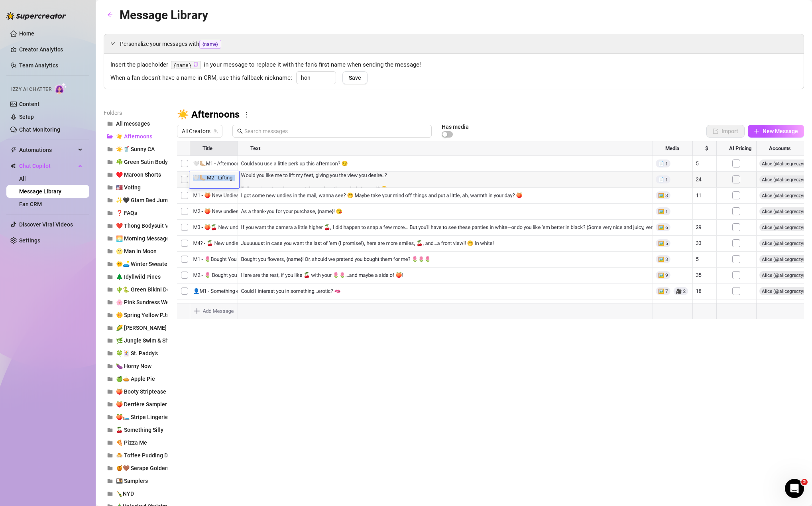 The height and width of the screenshot is (506, 812). I want to click on span: expanded, so click(113, 43).